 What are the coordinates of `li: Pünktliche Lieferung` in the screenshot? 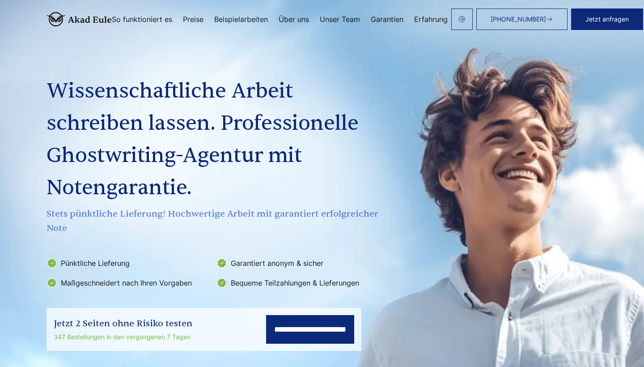 It's located at (129, 263).